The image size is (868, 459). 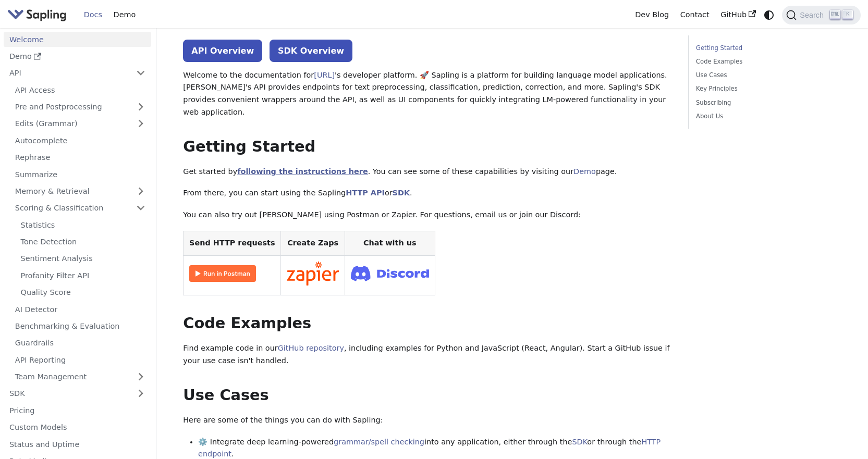 I want to click on a: About Us, so click(x=767, y=116).